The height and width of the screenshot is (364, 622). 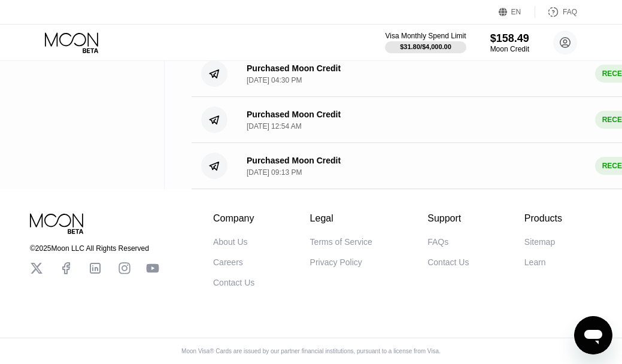 I want to click on div: © 2025 Moon LLC All Rights Reserved, so click(x=95, y=248).